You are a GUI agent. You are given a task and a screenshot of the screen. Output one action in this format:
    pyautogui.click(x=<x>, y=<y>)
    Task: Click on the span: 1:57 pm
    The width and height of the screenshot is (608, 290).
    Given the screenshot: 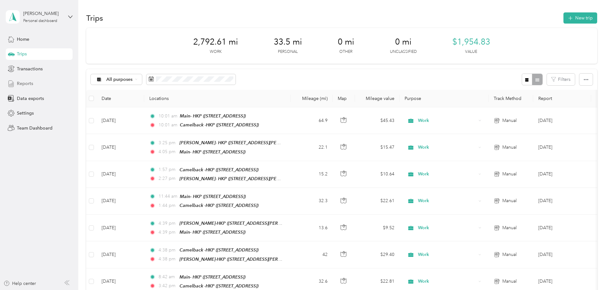 What is the action you would take?
    pyautogui.click(x=167, y=170)
    